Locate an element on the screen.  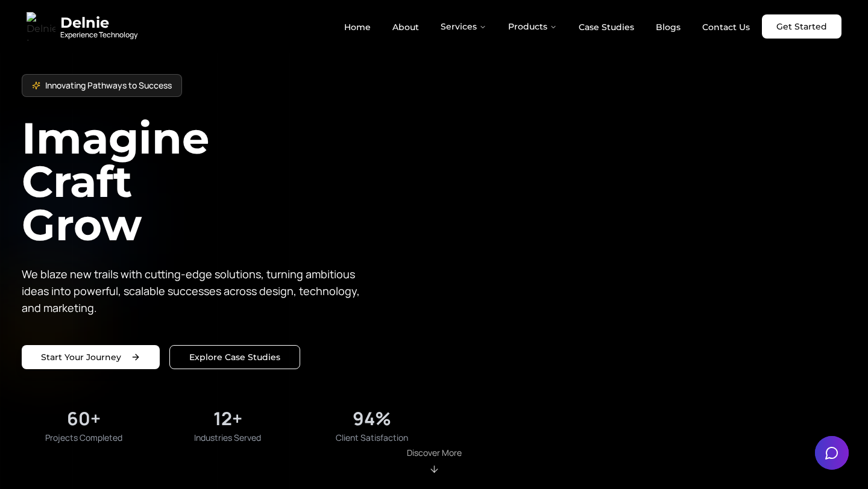
img: Delnie Logo is located at coordinates (41, 27).